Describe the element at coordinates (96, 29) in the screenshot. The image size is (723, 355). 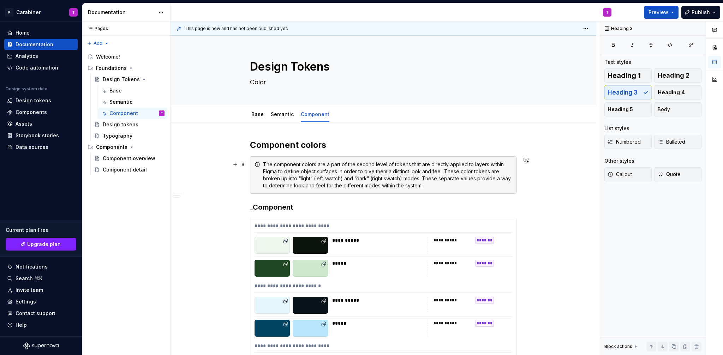
I see `div: Pages` at that location.